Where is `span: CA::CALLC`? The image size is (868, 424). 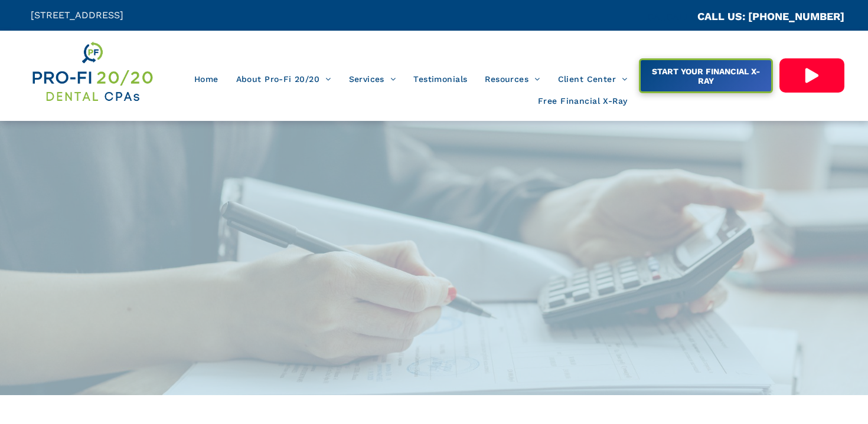
span: CA::CALLC is located at coordinates (672, 16).